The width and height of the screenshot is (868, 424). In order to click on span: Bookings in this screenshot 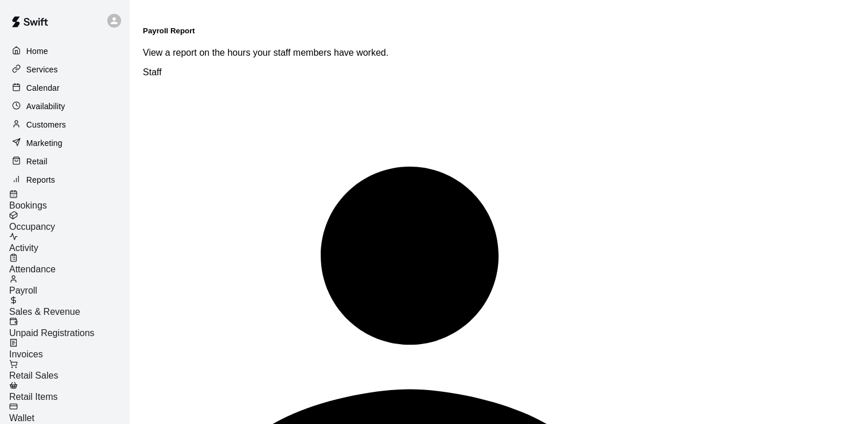, I will do `click(28, 205)`.